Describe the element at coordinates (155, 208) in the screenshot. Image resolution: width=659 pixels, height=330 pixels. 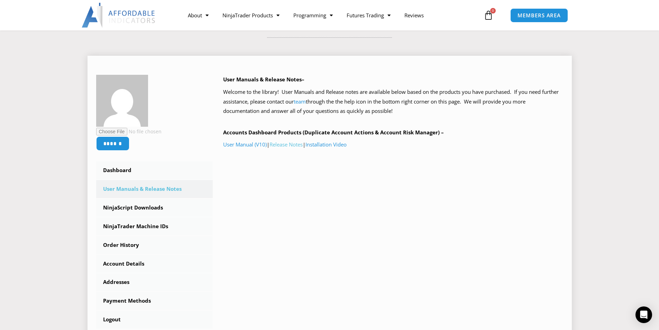
I see `a: NinjaScript Downloads` at that location.